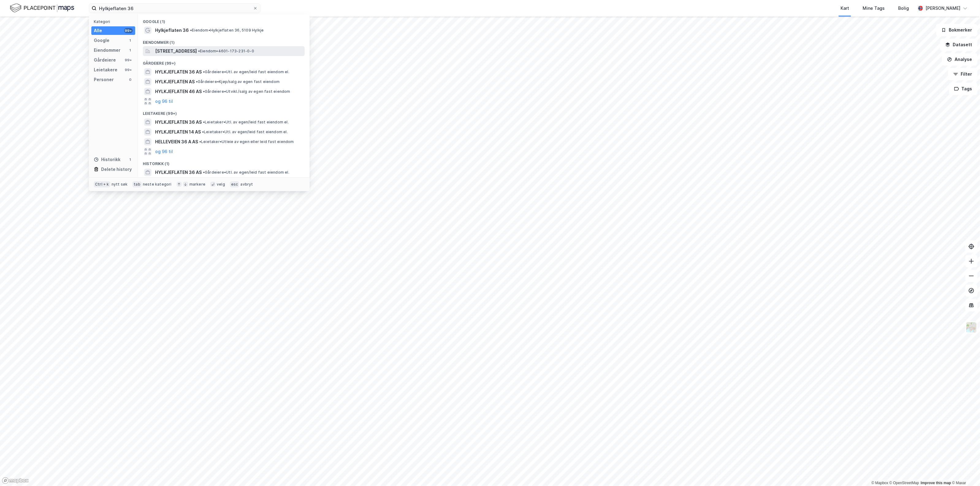 This screenshot has height=486, width=980. What do you see at coordinates (937, 483) in the screenshot?
I see `a: Improve this map` at bounding box center [937, 483].